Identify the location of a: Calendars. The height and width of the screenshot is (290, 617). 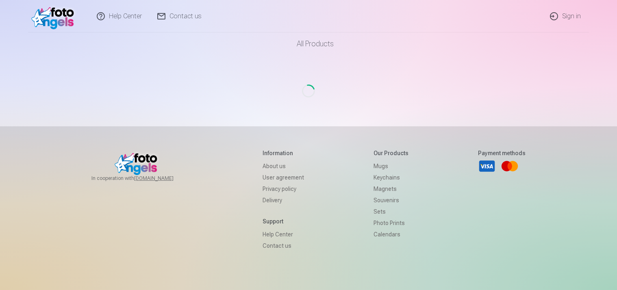
(391, 234).